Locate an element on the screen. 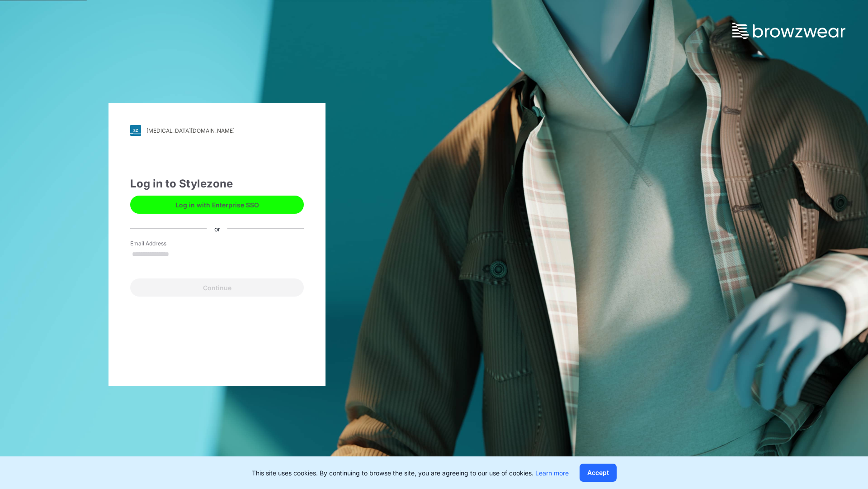  img: svg+xml;base64,PHN2ZyB3aWR0aD0iMjgiIGhlaWdodD0iMjgiIHZpZXdCb3g9IjAgMCAyOCAyOCIgZmlsbD0ibm9uZSIgeG... is located at coordinates (136, 130).